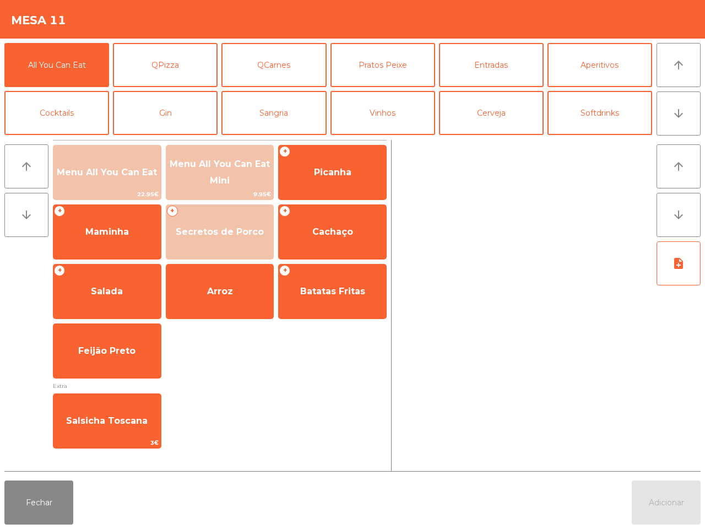 Image resolution: width=705 pixels, height=529 pixels. I want to click on span: Menu All You Can Eat, so click(107, 172).